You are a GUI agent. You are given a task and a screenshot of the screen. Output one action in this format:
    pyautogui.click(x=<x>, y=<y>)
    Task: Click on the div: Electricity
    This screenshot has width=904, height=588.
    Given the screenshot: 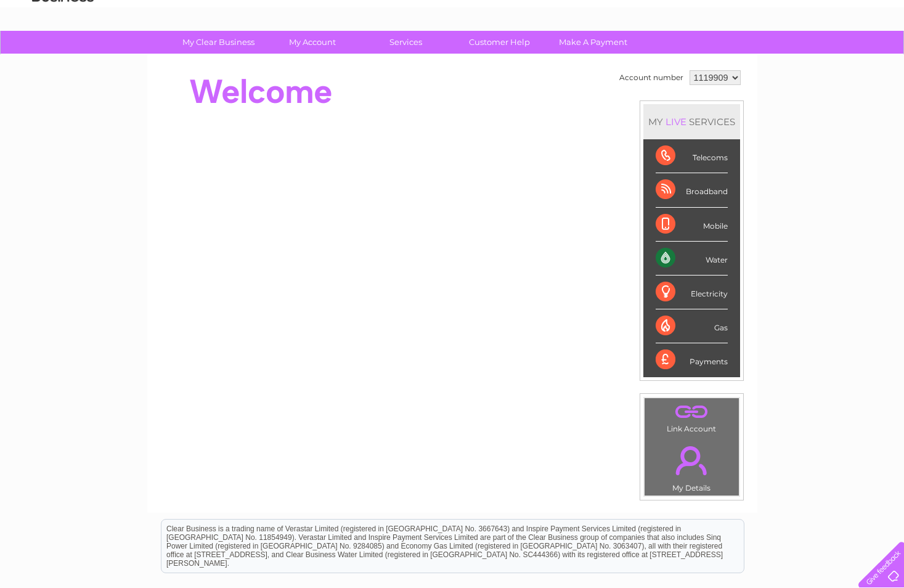 What is the action you would take?
    pyautogui.click(x=691, y=292)
    